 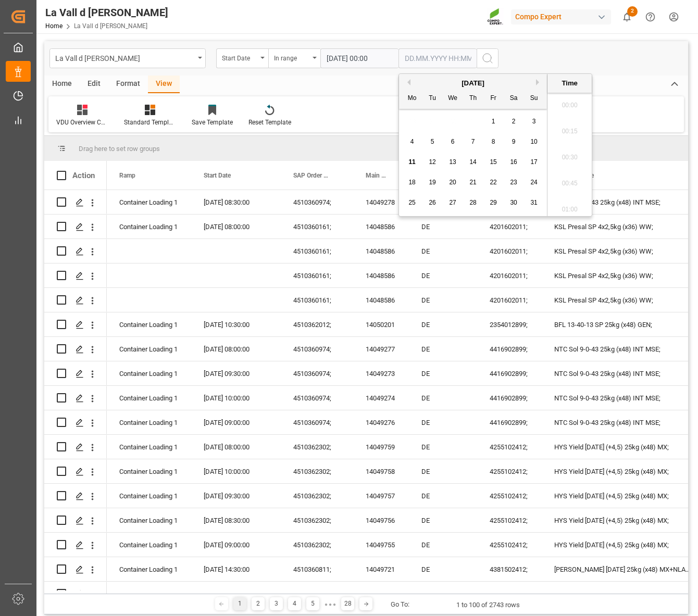 What do you see at coordinates (513, 161) in the screenshot?
I see `span: 16` at bounding box center [513, 161].